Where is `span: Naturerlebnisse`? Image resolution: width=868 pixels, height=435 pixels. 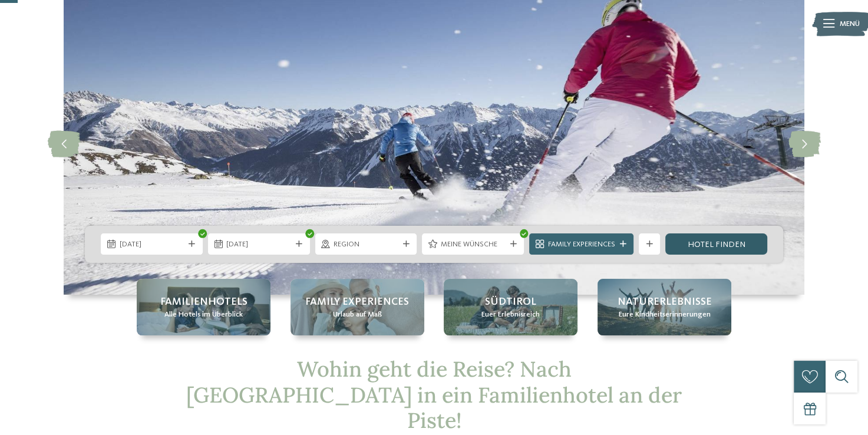
span: Naturerlebnisse is located at coordinates (664, 302).